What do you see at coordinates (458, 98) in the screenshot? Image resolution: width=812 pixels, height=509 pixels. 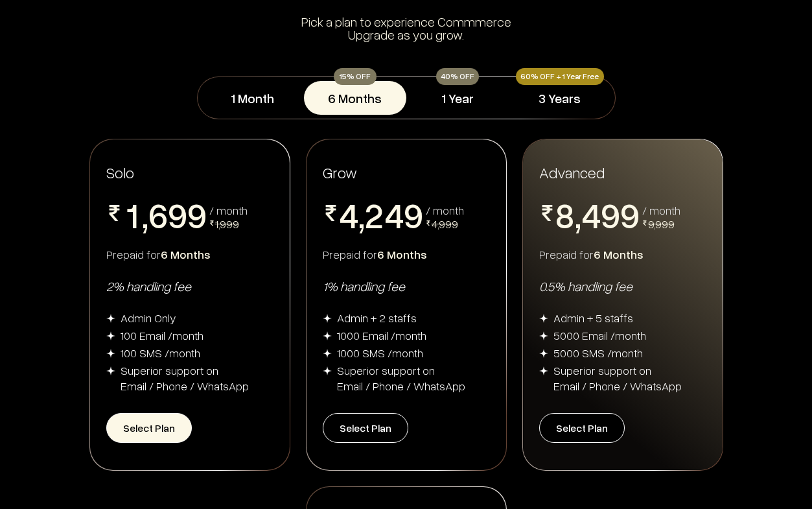 I see `button: 1 Year` at bounding box center [458, 98].